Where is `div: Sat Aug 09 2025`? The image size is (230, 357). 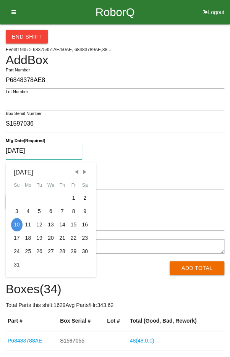
div: Sat Aug 09 2025 is located at coordinates (85, 211).